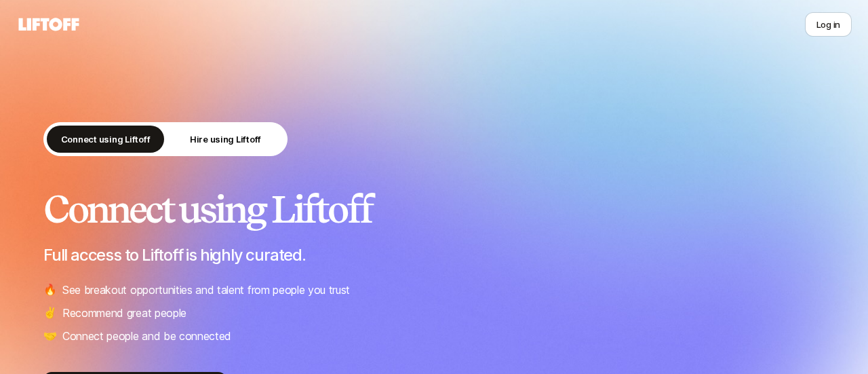 The image size is (868, 374). Describe the element at coordinates (828, 24) in the screenshot. I see `button: Log in` at that location.